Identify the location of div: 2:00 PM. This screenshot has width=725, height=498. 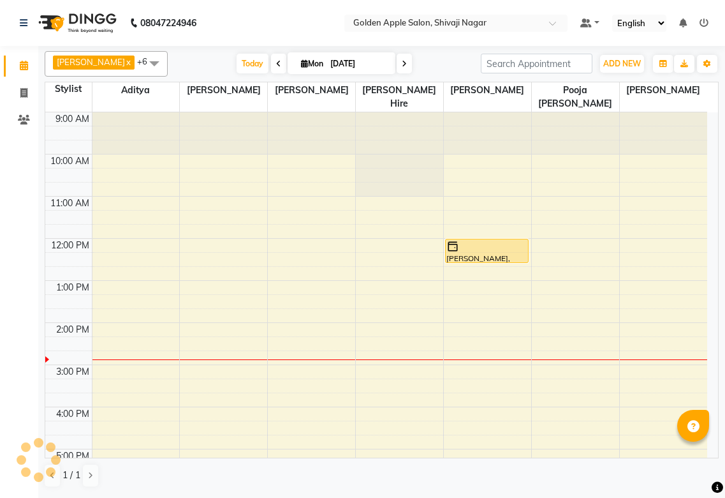
(73, 329).